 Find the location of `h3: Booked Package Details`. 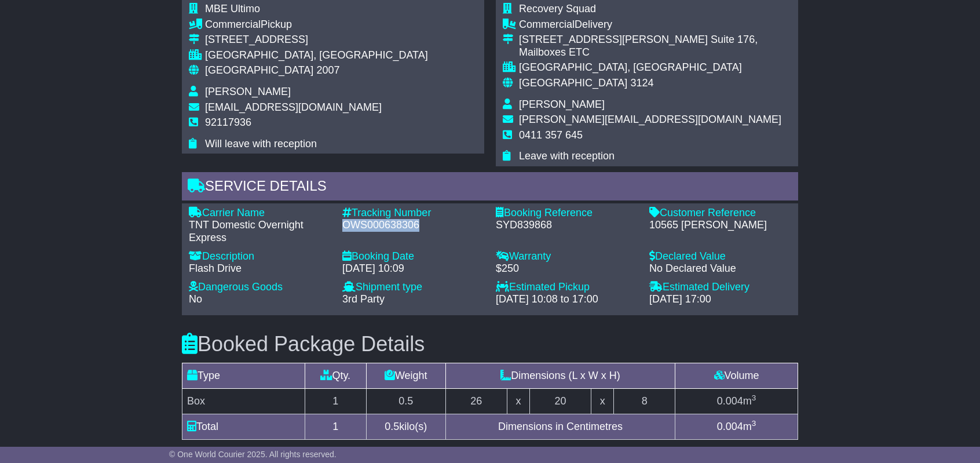

h3: Booked Package Details is located at coordinates (490, 344).